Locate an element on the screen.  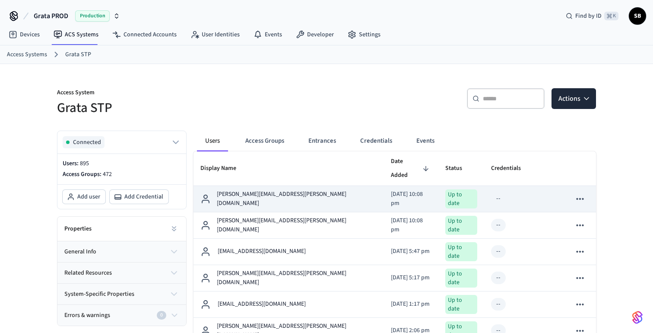
span: Status is located at coordinates (459, 168).